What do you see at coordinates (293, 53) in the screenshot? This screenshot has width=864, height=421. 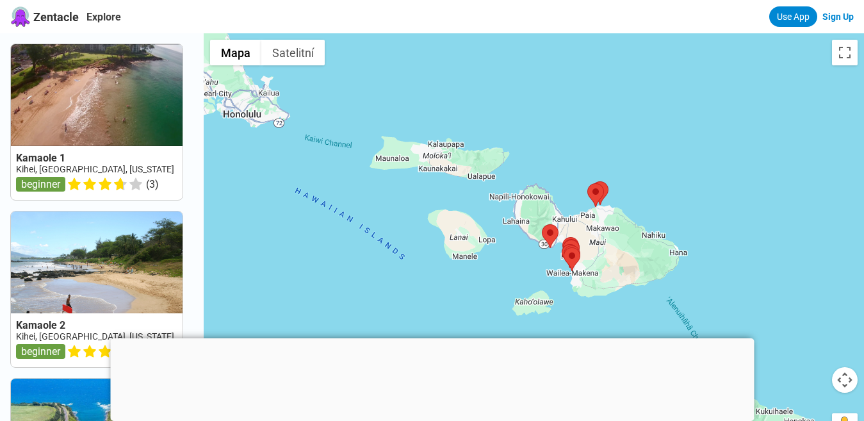 I see `button: Zobrazit satelitní snímky` at bounding box center [293, 53].